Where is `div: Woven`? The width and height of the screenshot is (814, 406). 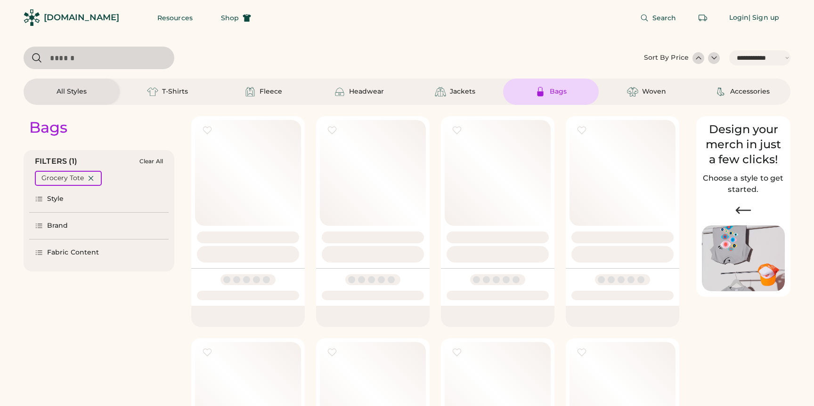 div: Woven is located at coordinates (654, 92).